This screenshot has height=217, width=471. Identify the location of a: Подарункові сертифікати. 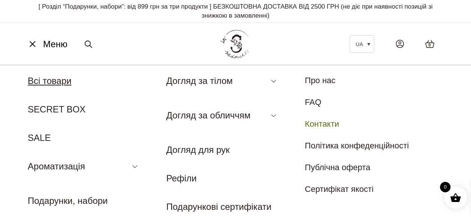
(219, 206).